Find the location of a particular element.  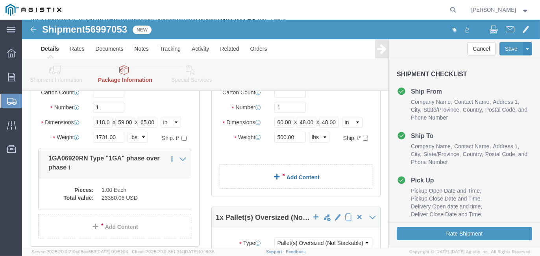

span: Server: 2025.20.0-710e05ee653 is located at coordinates (80, 252).